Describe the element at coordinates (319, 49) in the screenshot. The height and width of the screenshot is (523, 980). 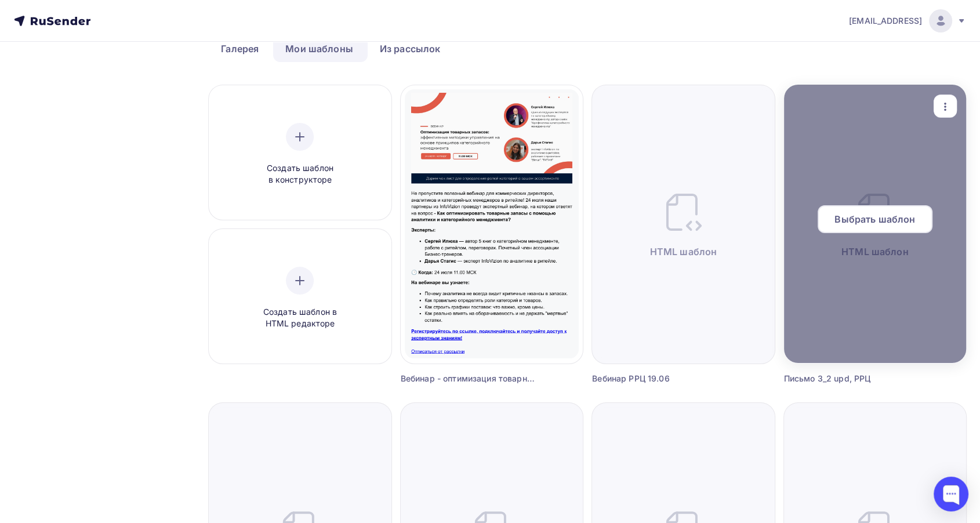
I see `a: Мои шаблоны` at that location.